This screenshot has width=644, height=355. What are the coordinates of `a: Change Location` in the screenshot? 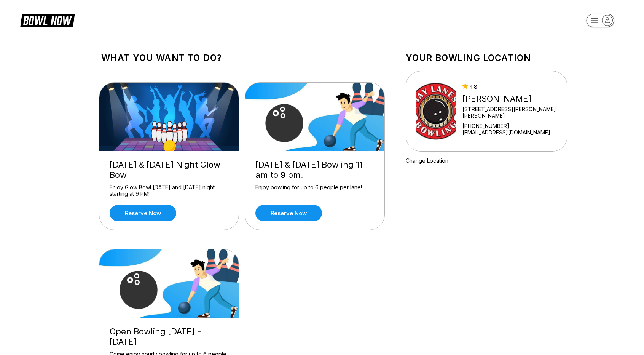 It's located at (427, 160).